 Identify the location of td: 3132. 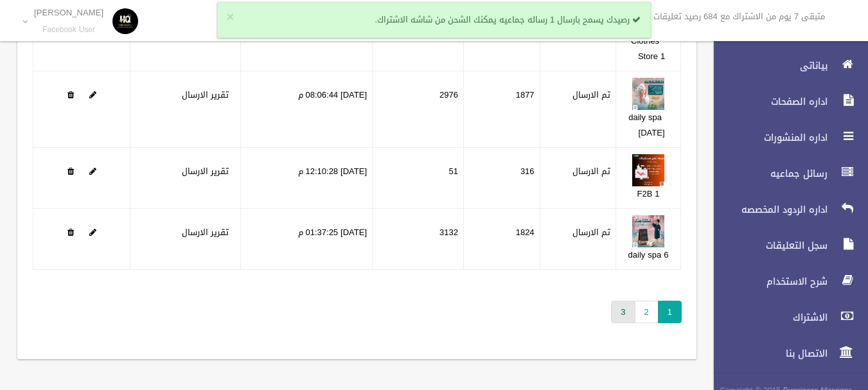
(418, 239).